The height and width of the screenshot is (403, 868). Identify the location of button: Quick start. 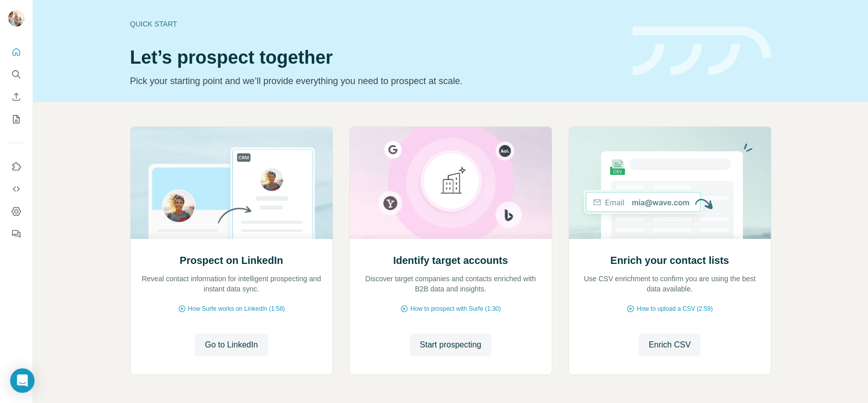
(16, 52).